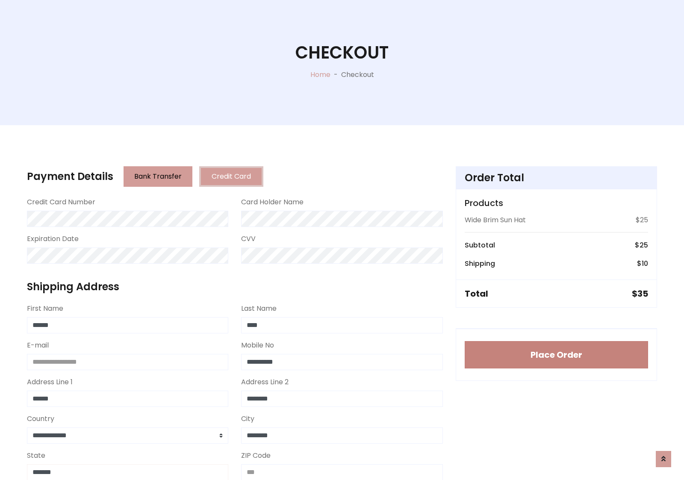 This screenshot has height=480, width=684. What do you see at coordinates (235, 287) in the screenshot?
I see `h4: Shipping Address` at bounding box center [235, 287].